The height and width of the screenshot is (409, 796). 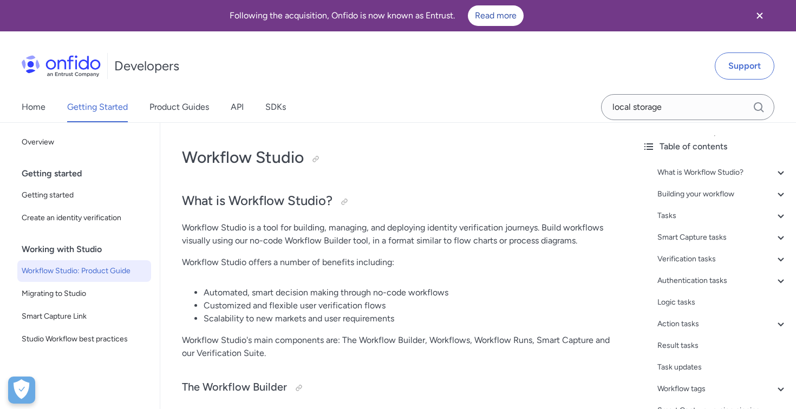 What do you see at coordinates (722, 281) in the screenshot?
I see `div: Authentication tasks` at bounding box center [722, 281].